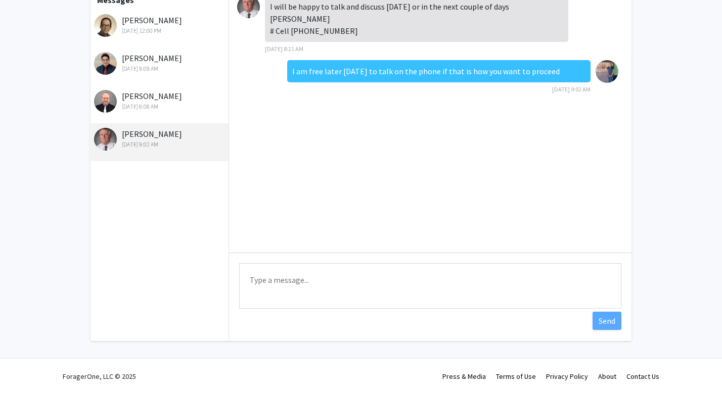 This screenshot has width=722, height=393. What do you see at coordinates (105, 139) in the screenshot?
I see `img: Reinhold Munker` at bounding box center [105, 139].